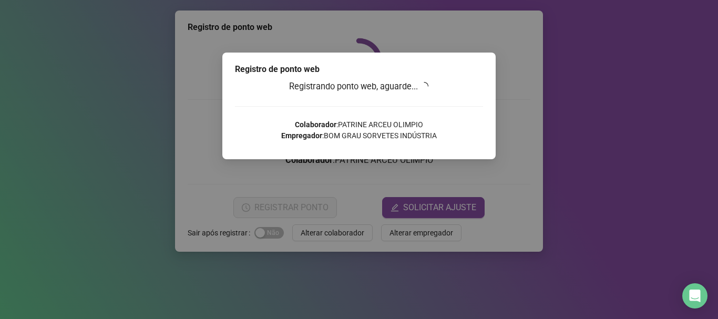 Image resolution: width=718 pixels, height=319 pixels. Describe the element at coordinates (359, 130) in the screenshot. I see `p: : PATRINE ARCEU OLIMPIO : BOM GRAU SORVETES INDÚSTRIA` at that location.